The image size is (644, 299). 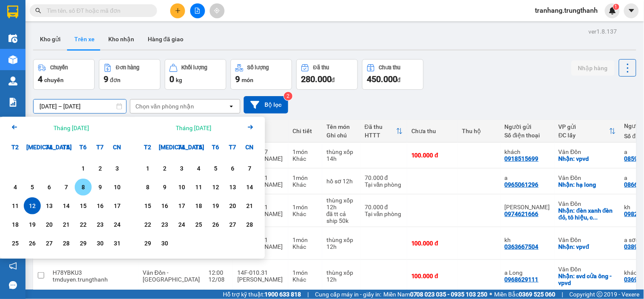 I want to click on div: Choose Thứ Năm, tháng 08 21 2025. It's available., so click(x=67, y=225).